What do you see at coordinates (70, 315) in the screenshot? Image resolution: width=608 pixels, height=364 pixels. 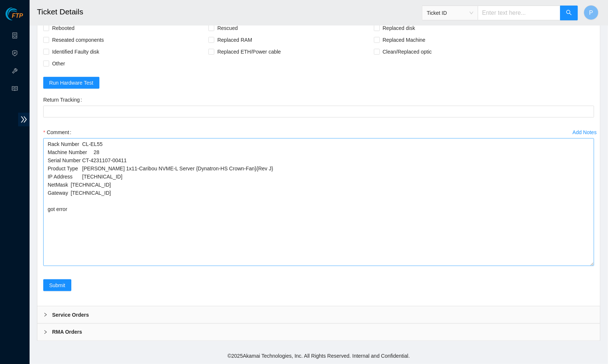 I see `b: Service Orders` at bounding box center [70, 315].